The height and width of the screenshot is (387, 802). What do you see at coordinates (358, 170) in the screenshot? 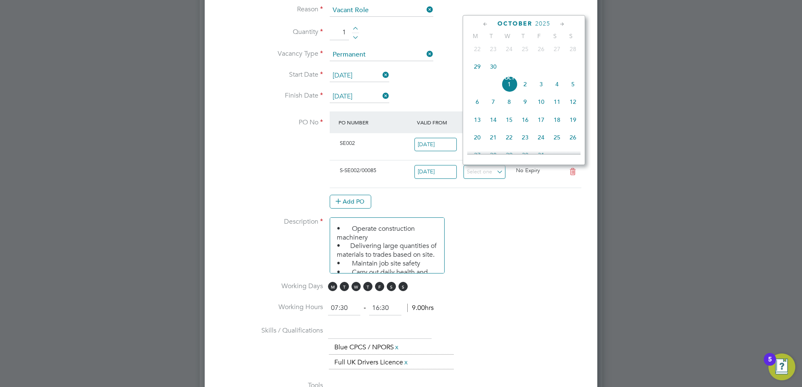
I see `span: S-SE002/00085` at bounding box center [358, 170].